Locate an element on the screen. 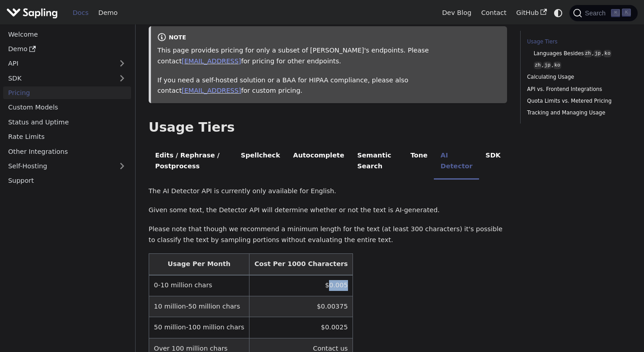 The height and width of the screenshot is (352, 644). td: 50 million-100 million chars is located at coordinates (199, 328).